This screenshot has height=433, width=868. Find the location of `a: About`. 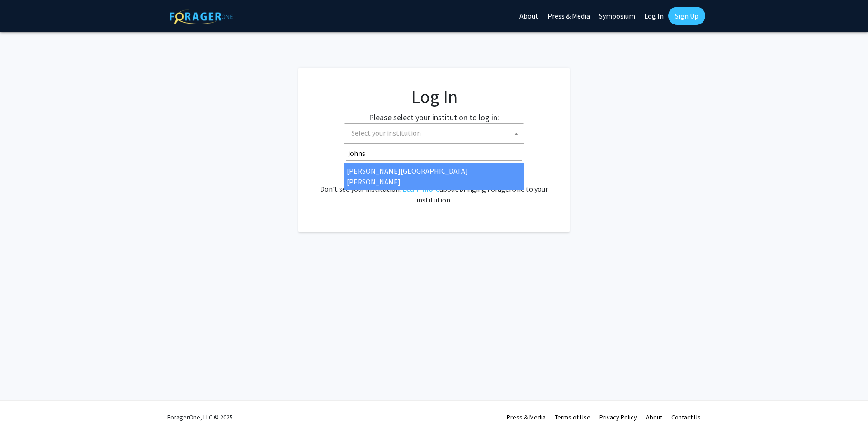

a: About is located at coordinates (654, 417).